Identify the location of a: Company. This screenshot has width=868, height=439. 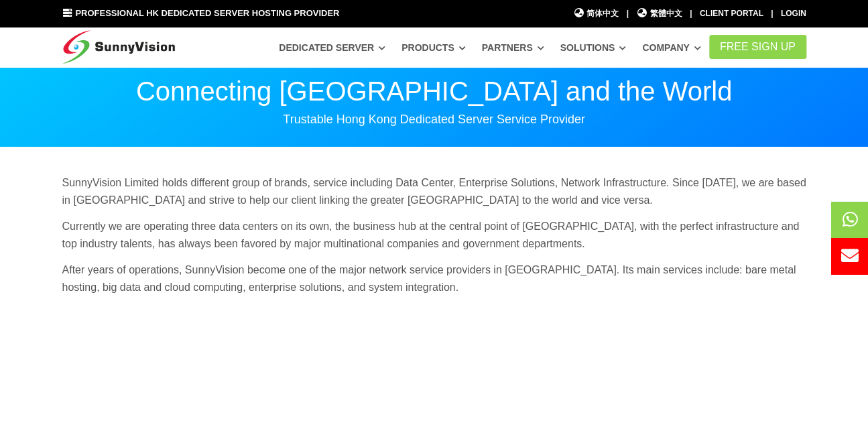
(672, 47).